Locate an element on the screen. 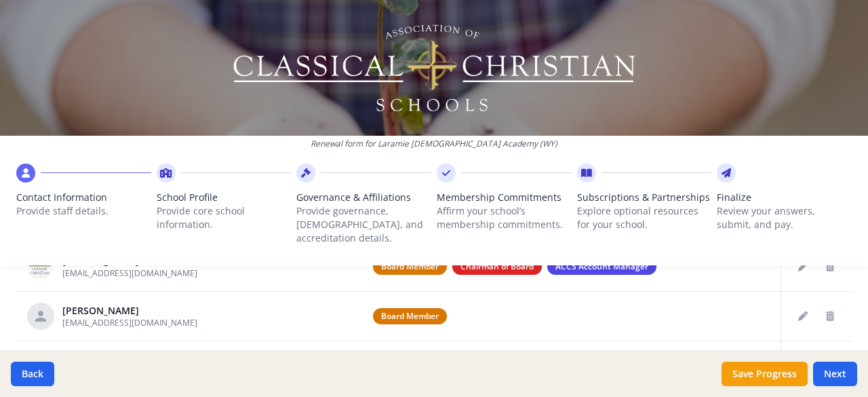 This screenshot has height=397, width=868. span: Board Member is located at coordinates (410, 317).